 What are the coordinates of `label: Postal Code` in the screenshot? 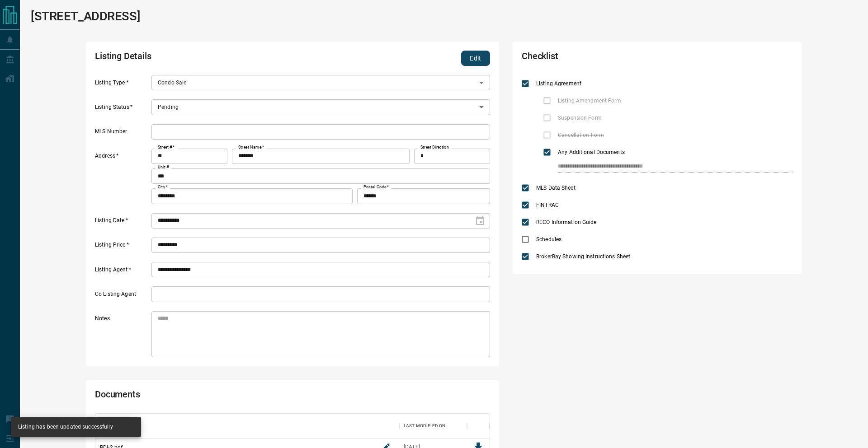 It's located at (376, 187).